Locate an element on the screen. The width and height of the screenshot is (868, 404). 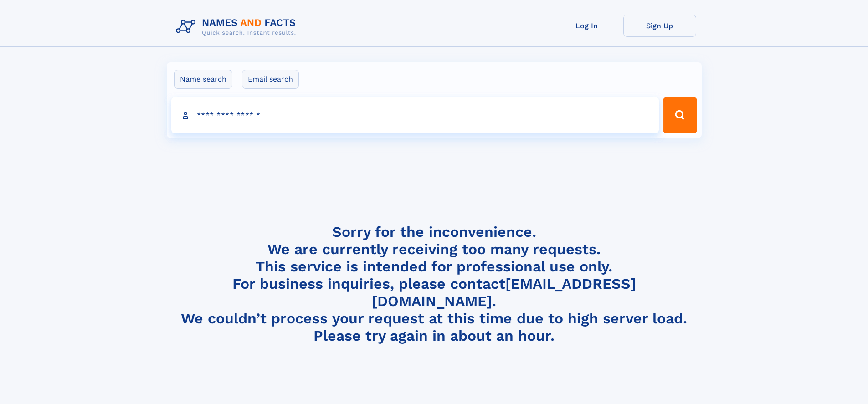
img: Logo Names and Facts is located at coordinates (238, 27).